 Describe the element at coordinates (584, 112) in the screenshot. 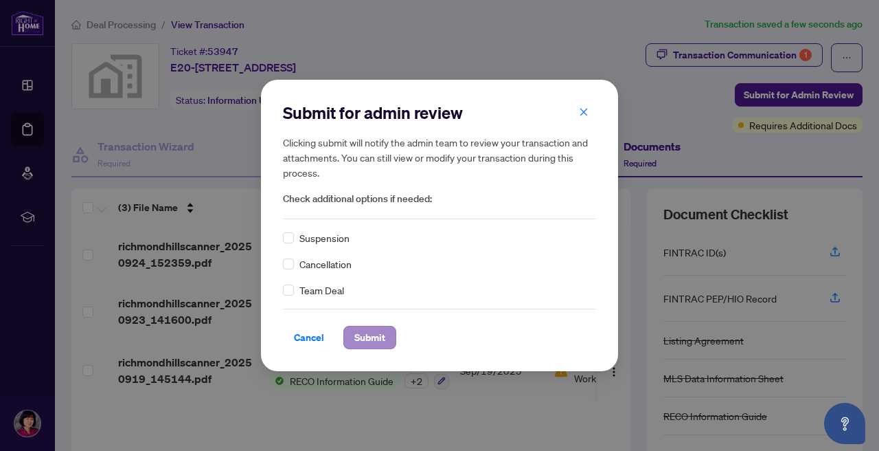

I see `span: close` at that location.